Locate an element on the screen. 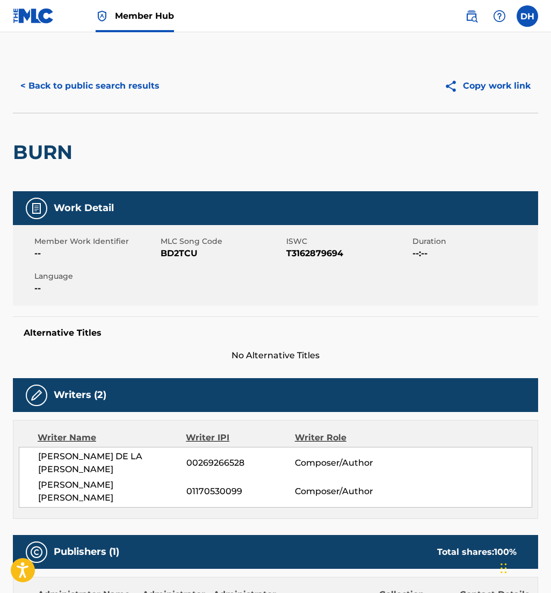 This screenshot has width=551, height=593. a: Public Search is located at coordinates (472, 16).